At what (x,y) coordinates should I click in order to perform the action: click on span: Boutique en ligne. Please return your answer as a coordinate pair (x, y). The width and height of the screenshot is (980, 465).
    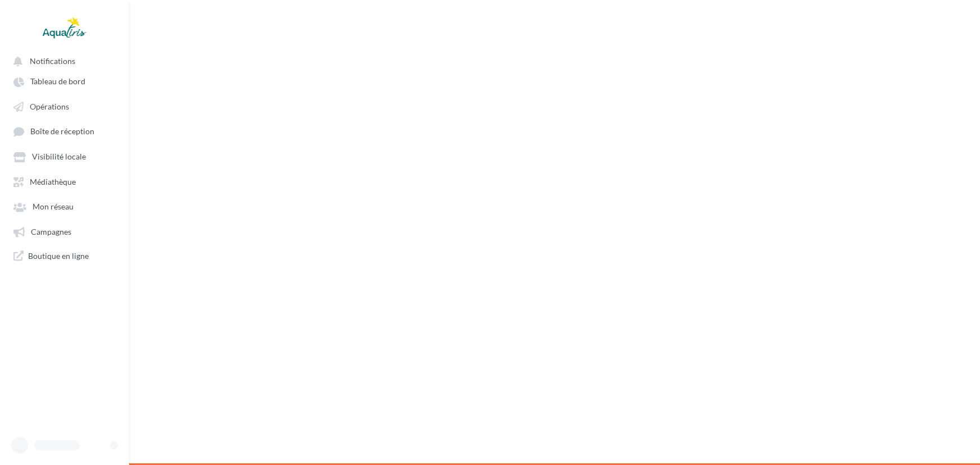
    Looking at the image, I should click on (58, 255).